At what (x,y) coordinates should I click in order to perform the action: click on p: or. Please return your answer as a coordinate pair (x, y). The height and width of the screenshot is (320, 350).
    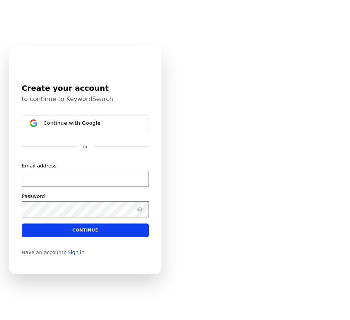
    Looking at the image, I should click on (85, 147).